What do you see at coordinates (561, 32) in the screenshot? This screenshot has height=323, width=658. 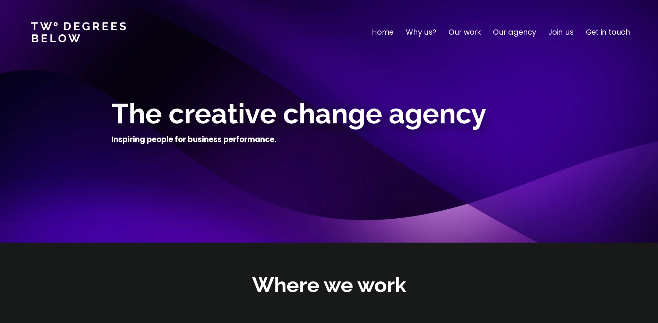 I see `a: Join us` at bounding box center [561, 32].